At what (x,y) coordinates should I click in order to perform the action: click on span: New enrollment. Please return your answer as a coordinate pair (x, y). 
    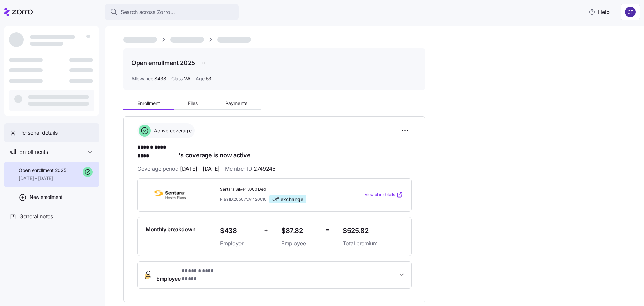
    Looking at the image, I should click on (46, 197).